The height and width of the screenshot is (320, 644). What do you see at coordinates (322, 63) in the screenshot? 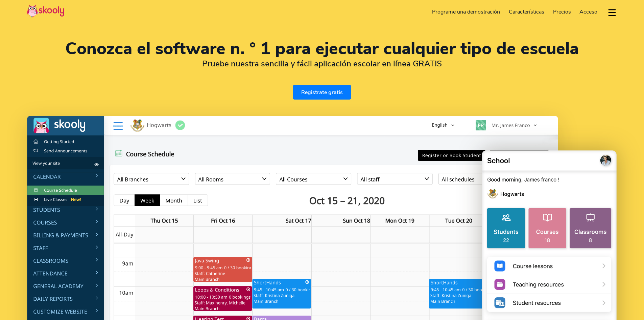
I see `h2: Pruebe nuestra sencilla y fácil aplicación escolar en línea GRATIS` at bounding box center [322, 63].